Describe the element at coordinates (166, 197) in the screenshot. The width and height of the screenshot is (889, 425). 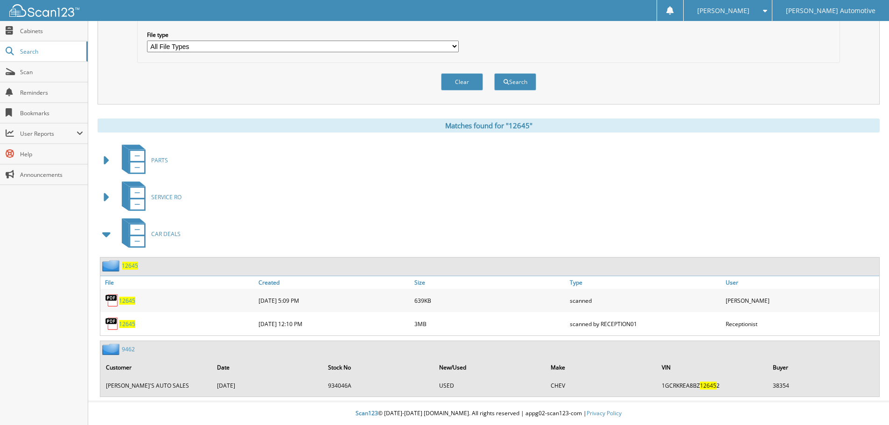
I see `span: SERVICE RO` at that location.